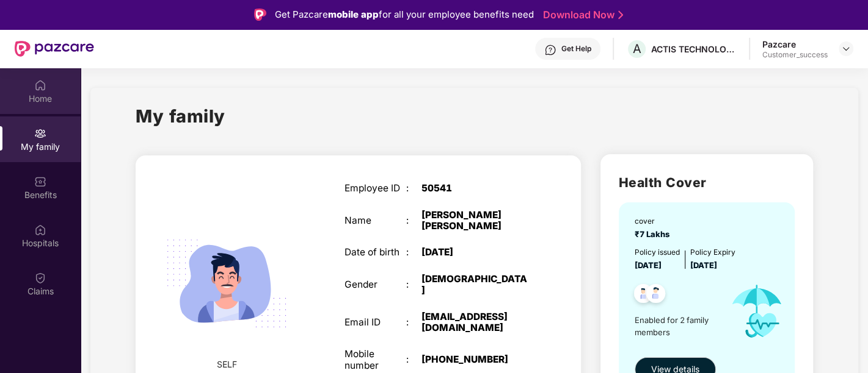 The height and width of the screenshot is (373, 868). I want to click on span: A, so click(637, 49).